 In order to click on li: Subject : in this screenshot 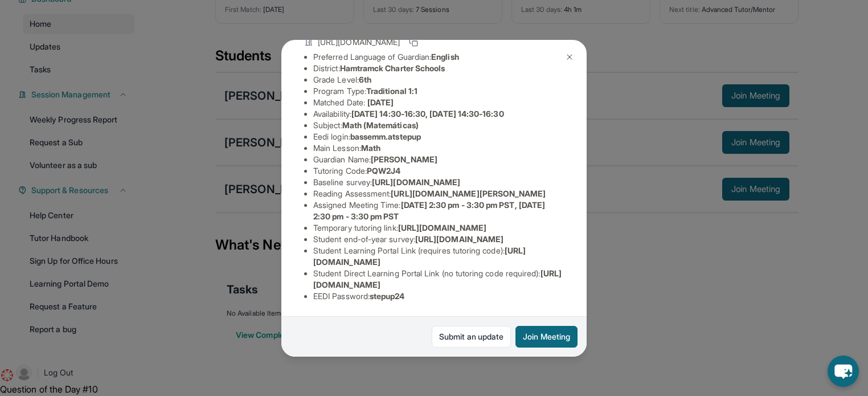, I will do `click(438, 126)`.